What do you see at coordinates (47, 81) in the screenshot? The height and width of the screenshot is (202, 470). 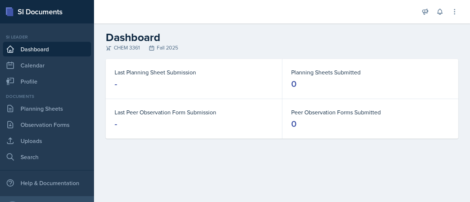 I see `a: Profile` at bounding box center [47, 81].